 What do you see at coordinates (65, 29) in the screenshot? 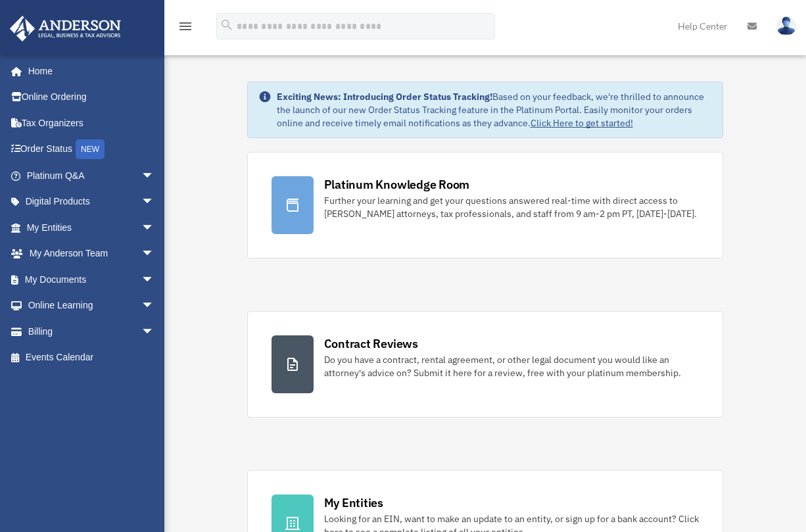
I see `img: Anderson Advisors Platinum Portal` at bounding box center [65, 29].